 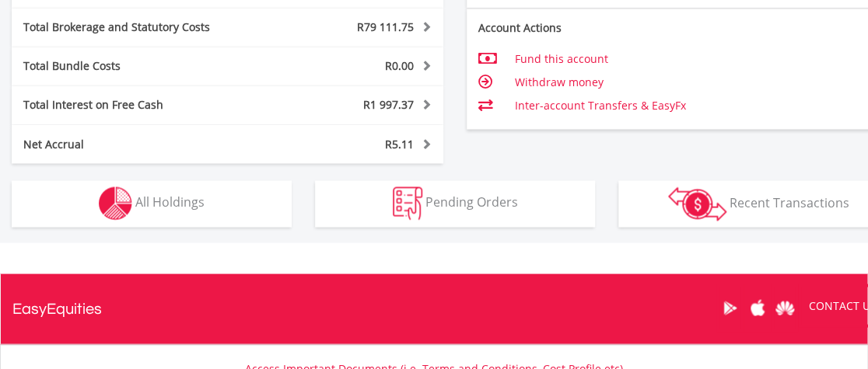 I want to click on a: EasyEquities, so click(x=57, y=308).